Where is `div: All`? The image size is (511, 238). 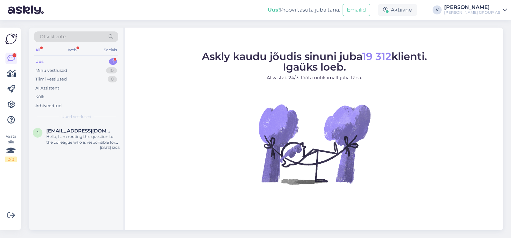
div: All is located at coordinates (38, 50).